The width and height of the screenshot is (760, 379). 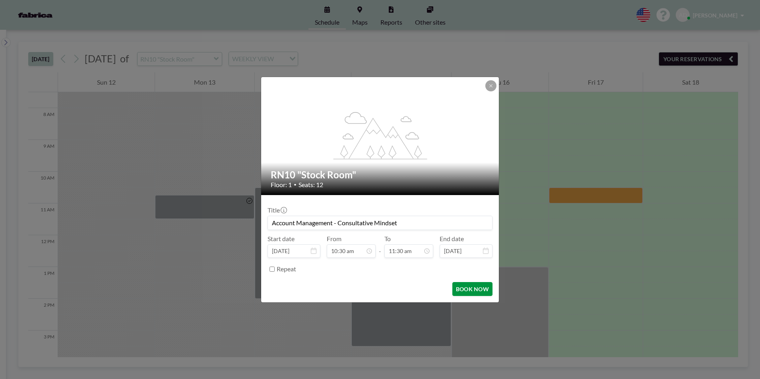 What do you see at coordinates (286, 269) in the screenshot?
I see `label: Repeat` at bounding box center [286, 269].